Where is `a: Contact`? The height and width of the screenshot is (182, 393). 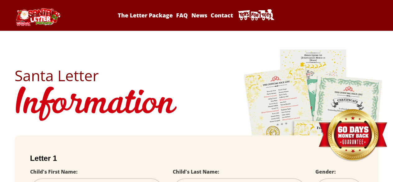
a: Contact is located at coordinates (222, 15).